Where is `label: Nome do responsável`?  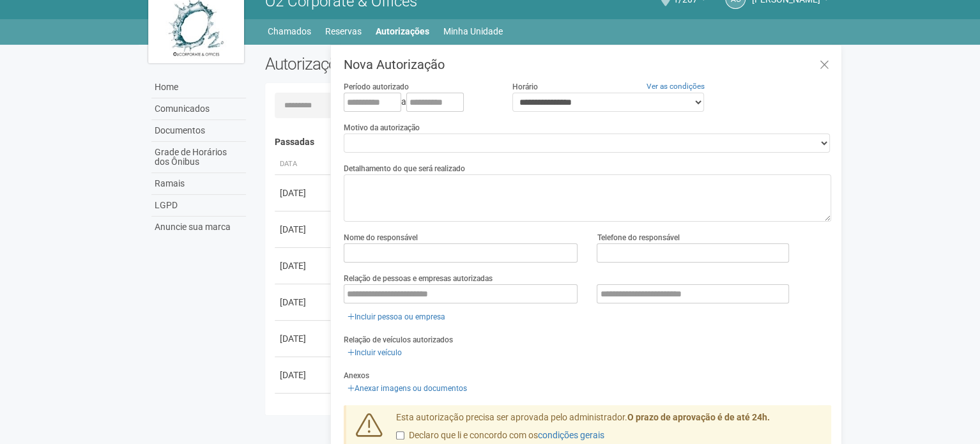 label: Nome do responsável is located at coordinates (381, 238).